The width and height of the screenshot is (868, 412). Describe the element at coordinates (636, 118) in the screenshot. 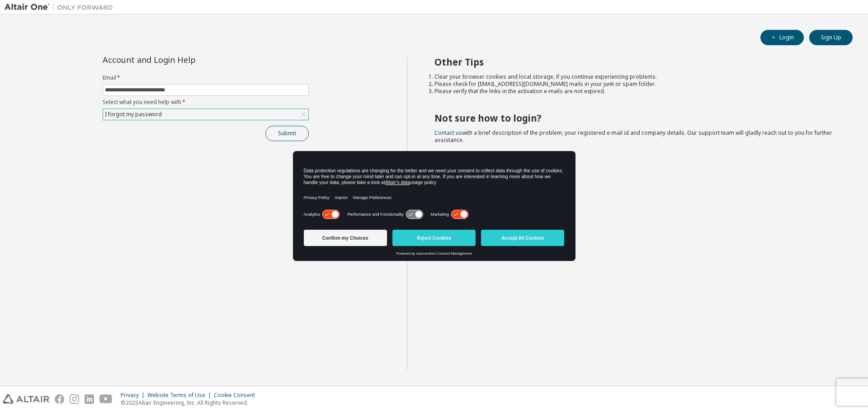

I see `h2: Not sure how to login?` at that location.